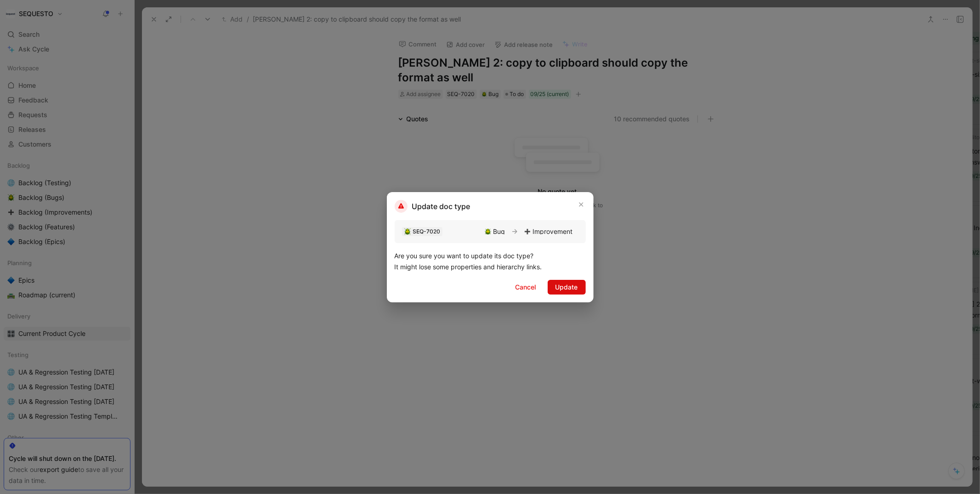 Image resolution: width=980 pixels, height=494 pixels. Describe the element at coordinates (499, 231) in the screenshot. I see `div: Bug` at that location.